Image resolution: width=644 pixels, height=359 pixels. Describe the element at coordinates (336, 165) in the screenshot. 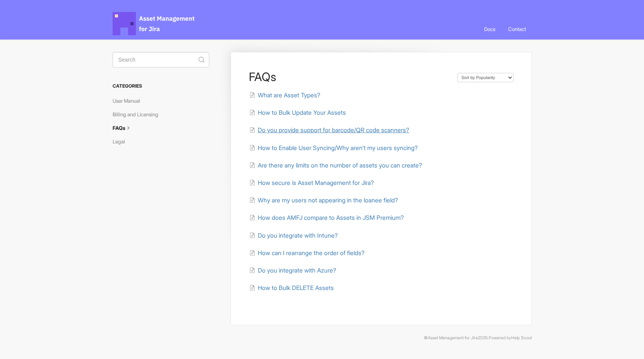

I see `a: Are there any limits on the number of assets you can create?` at that location.